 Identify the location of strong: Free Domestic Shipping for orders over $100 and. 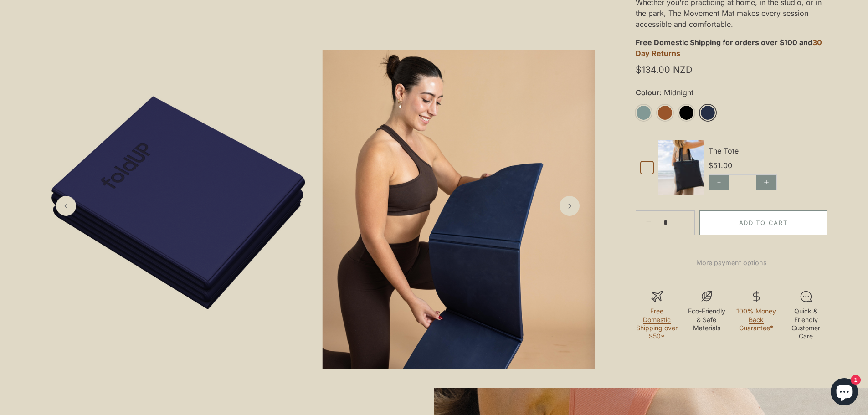
(724, 42).